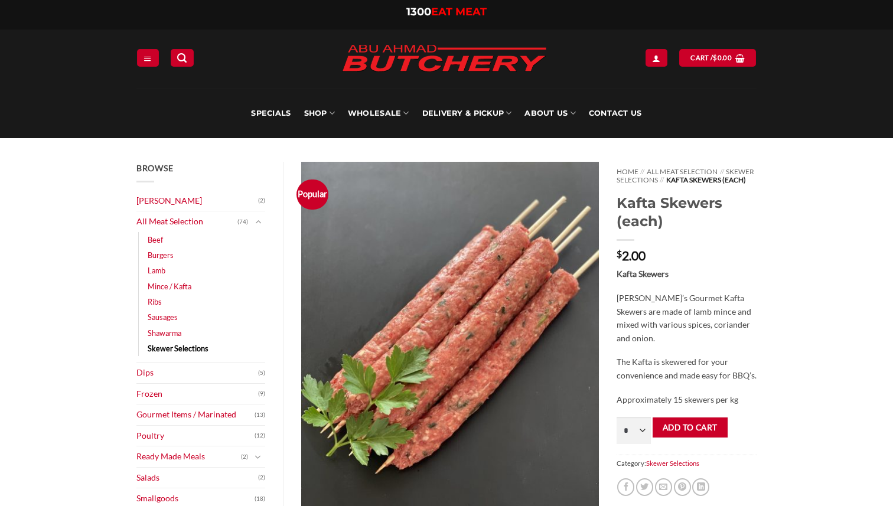  Describe the element at coordinates (182, 57) in the screenshot. I see `a: Search` at that location.